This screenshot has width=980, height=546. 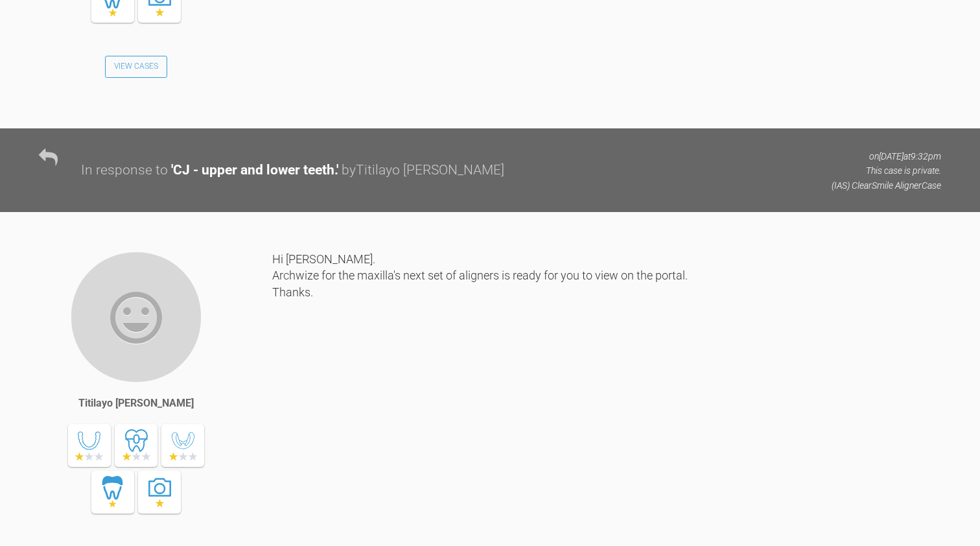 I want to click on div: In response to, so click(x=124, y=171).